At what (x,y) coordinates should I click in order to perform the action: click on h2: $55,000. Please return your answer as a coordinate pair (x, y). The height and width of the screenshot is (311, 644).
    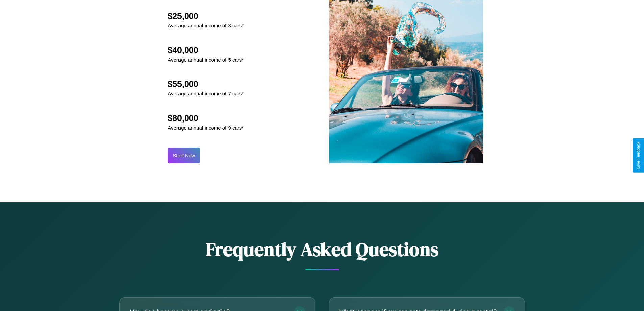
    Looking at the image, I should click on (206, 84).